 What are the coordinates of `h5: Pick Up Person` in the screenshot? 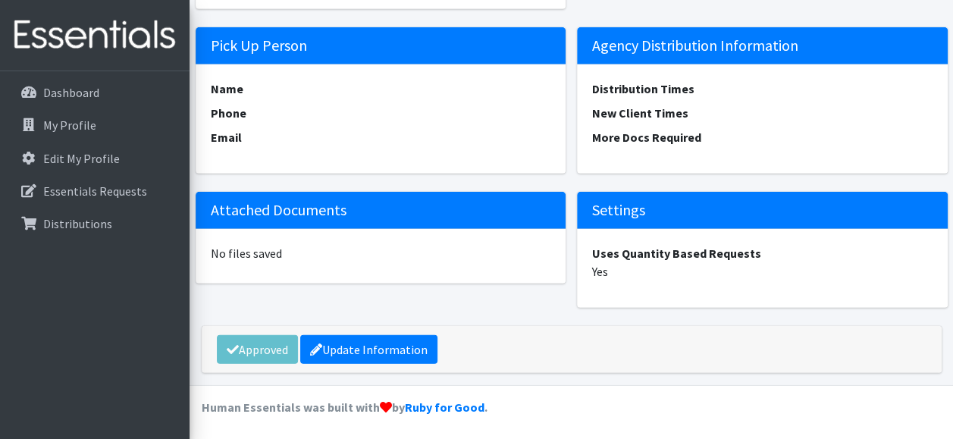 It's located at (380, 45).